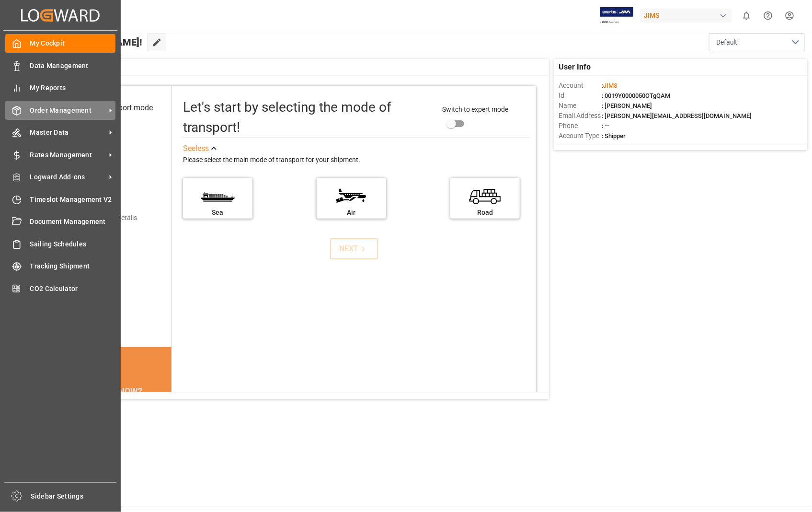 Image resolution: width=812 pixels, height=512 pixels. Describe the element at coordinates (196, 149) in the screenshot. I see `div: See less` at that location.